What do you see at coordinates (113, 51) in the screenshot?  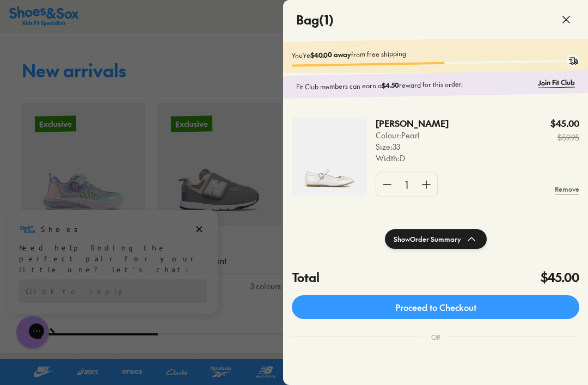 I see `div: Need help finding the perfect pair for your little one? Let’s chat!` at bounding box center [113, 51].